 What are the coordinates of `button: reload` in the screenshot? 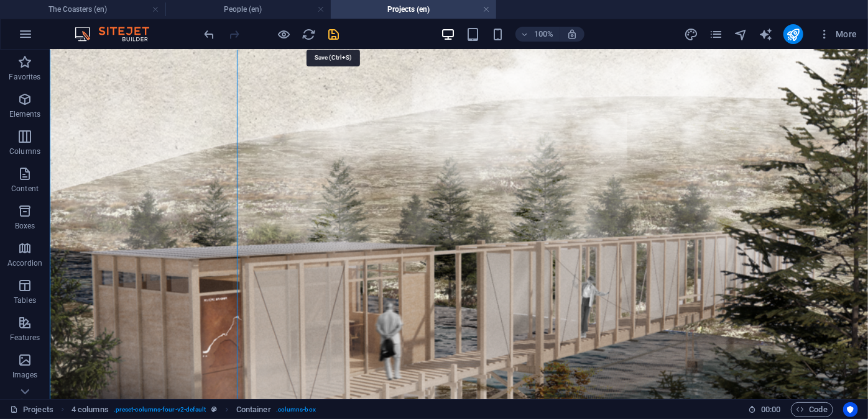 It's located at (309, 34).